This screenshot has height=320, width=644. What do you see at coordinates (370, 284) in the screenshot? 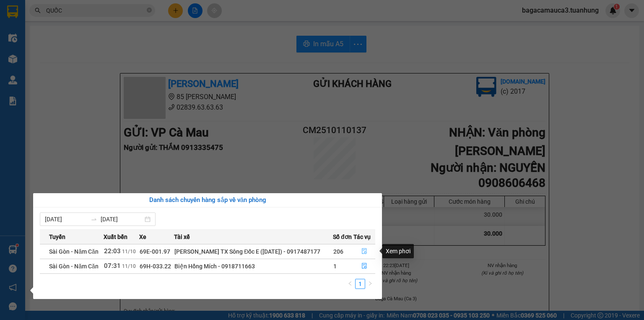
I see `span: right` at bounding box center [370, 284].